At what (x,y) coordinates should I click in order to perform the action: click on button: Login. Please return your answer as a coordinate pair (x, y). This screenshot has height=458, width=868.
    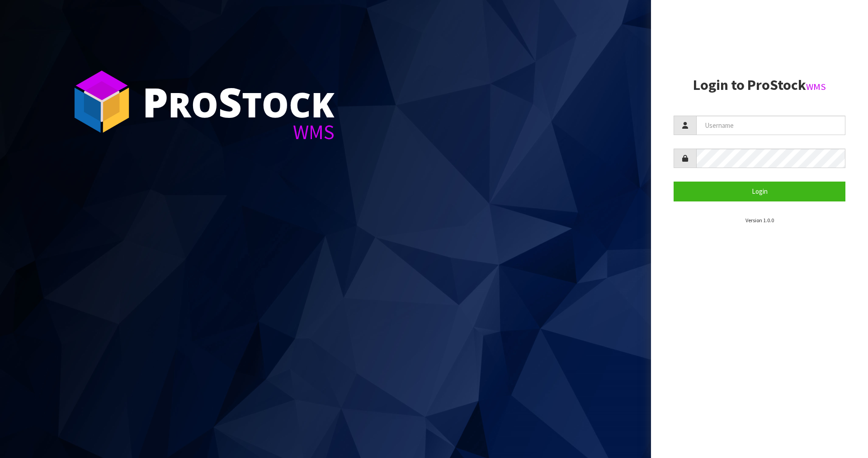
    Looking at the image, I should click on (760, 191).